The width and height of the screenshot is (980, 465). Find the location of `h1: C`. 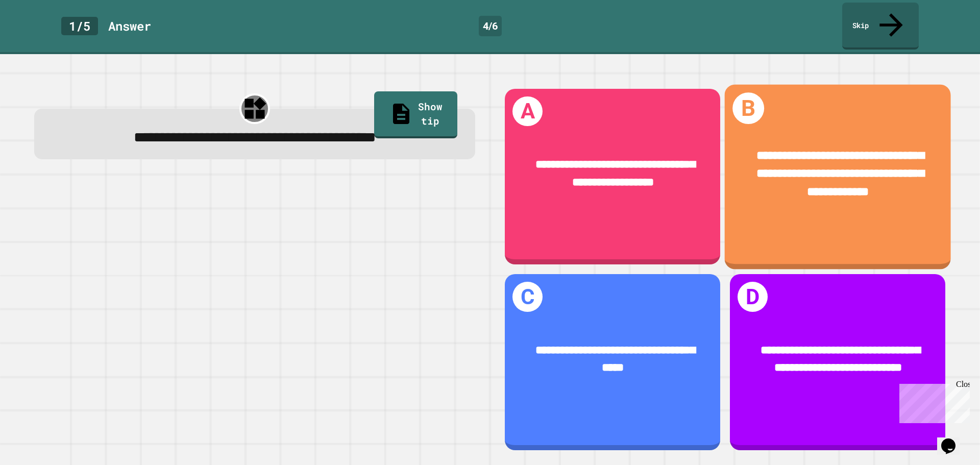

h1: C is located at coordinates (528, 297).